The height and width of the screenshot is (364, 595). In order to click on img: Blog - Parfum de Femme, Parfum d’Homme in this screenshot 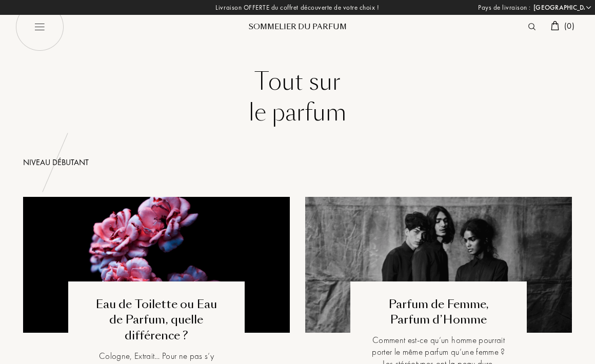, I will do `click(439, 264)`.